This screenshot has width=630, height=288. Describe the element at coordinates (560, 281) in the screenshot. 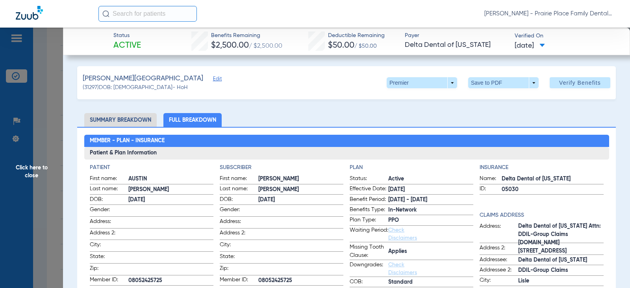

I see `span: Lisle` at that location.